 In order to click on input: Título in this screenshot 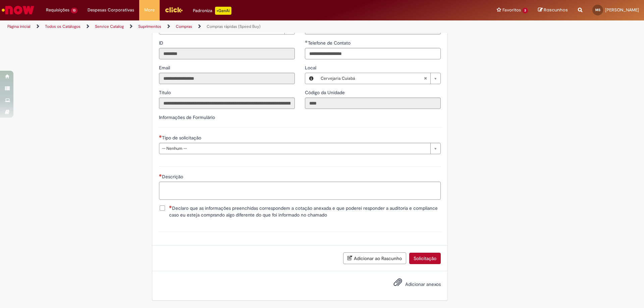, I will do `click(227, 103)`.